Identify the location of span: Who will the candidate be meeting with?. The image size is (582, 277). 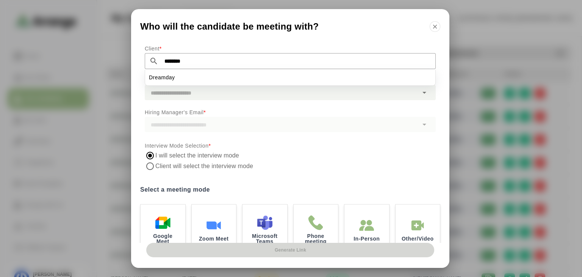
(229, 27).